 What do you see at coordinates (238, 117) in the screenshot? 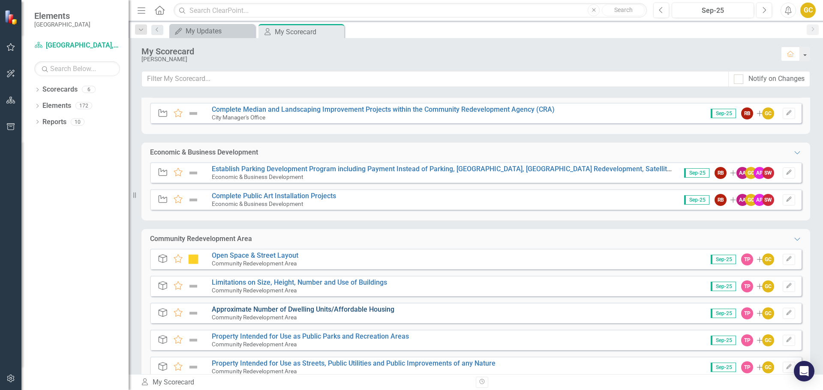
I see `small: City Manager's Office` at bounding box center [238, 117].